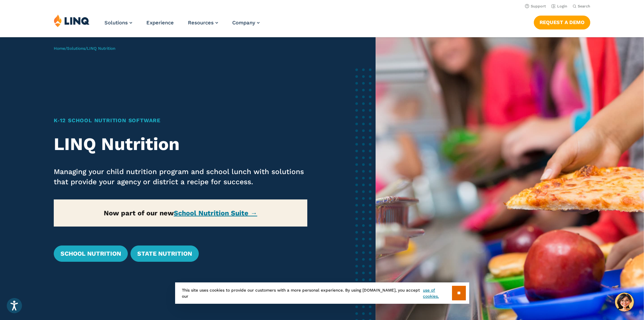 This screenshot has width=644, height=320. Describe the element at coordinates (216, 213) in the screenshot. I see `a: School Nutrition Suite →` at that location.